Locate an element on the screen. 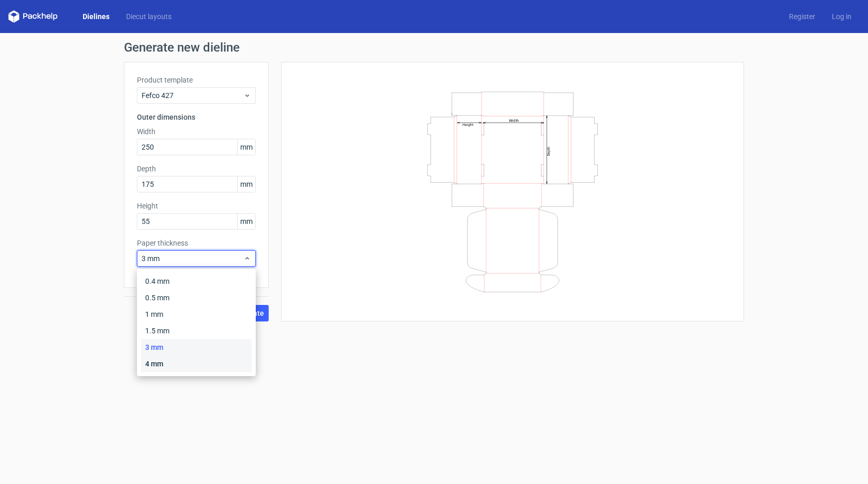  div: 0.5 mm is located at coordinates (196, 298).